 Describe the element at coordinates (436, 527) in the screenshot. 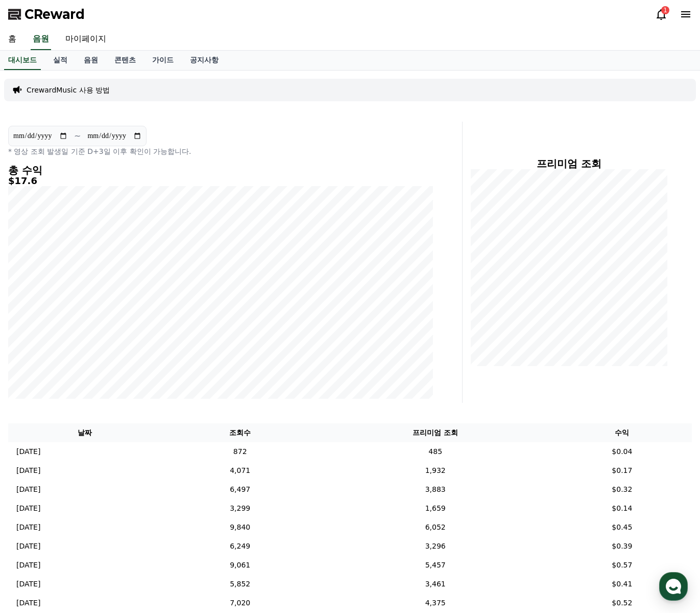

I see `td: 6,052` at that location.